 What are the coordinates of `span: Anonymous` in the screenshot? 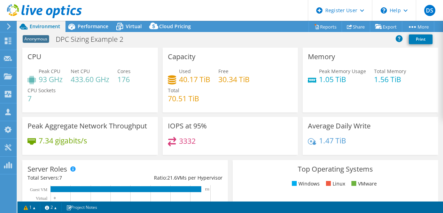 It's located at (36, 39).